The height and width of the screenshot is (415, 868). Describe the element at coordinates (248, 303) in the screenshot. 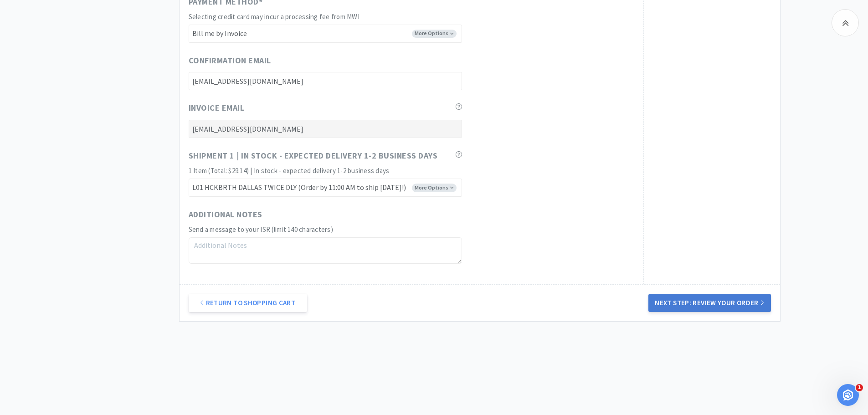

I see `a: Return to Shopping Cart` at that location.